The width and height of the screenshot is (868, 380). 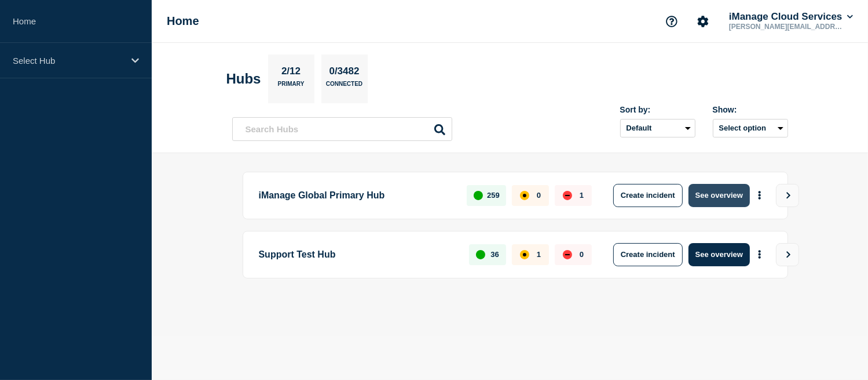 What do you see at coordinates (750, 110) in the screenshot?
I see `div: Show:` at bounding box center [750, 110].